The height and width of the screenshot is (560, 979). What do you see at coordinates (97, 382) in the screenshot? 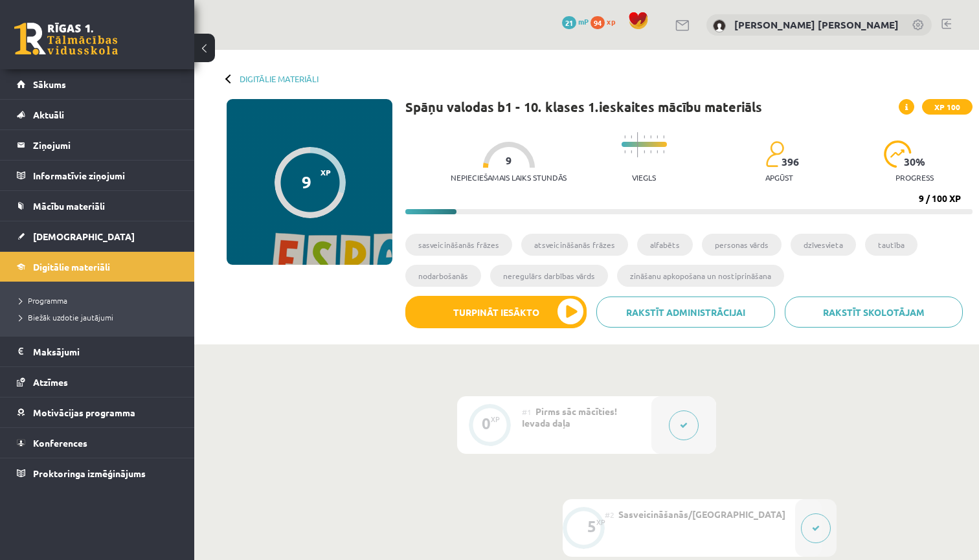
I see `a: Atzīmes` at bounding box center [97, 382].